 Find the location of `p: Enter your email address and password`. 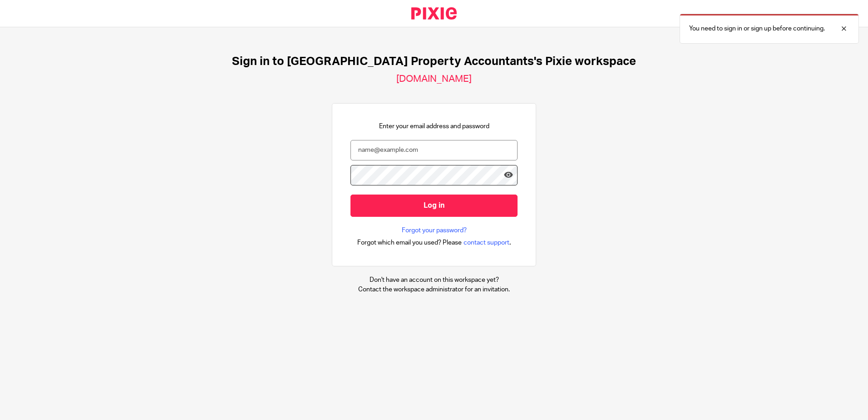

p: Enter your email address and password is located at coordinates (434, 126).